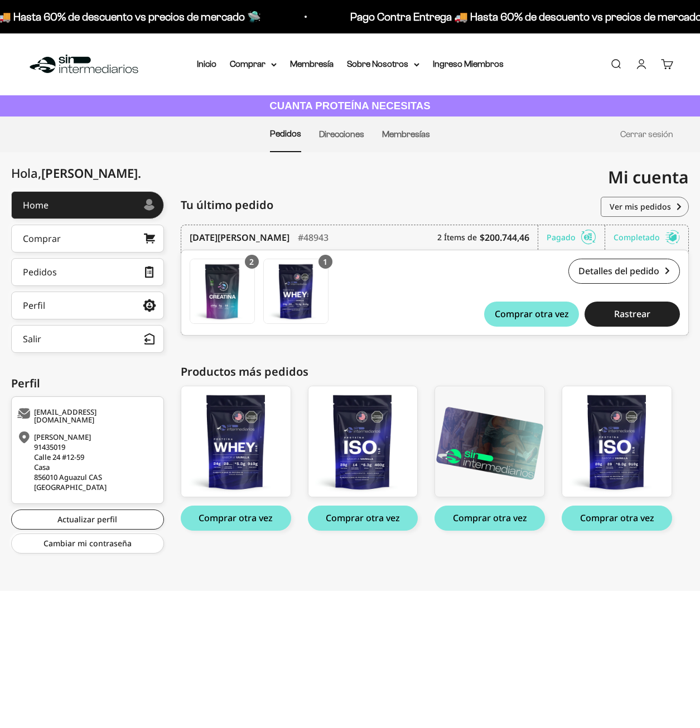  I want to click on summary: Sobre Nosotros, so click(383, 64).